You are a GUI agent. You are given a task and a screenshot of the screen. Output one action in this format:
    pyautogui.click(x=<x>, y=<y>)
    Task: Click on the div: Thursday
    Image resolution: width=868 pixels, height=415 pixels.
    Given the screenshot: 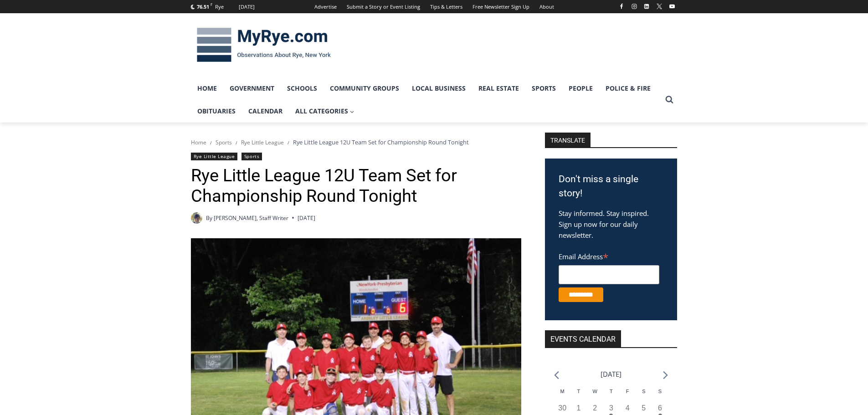 What is the action you would take?
    pyautogui.click(x=612, y=395)
    